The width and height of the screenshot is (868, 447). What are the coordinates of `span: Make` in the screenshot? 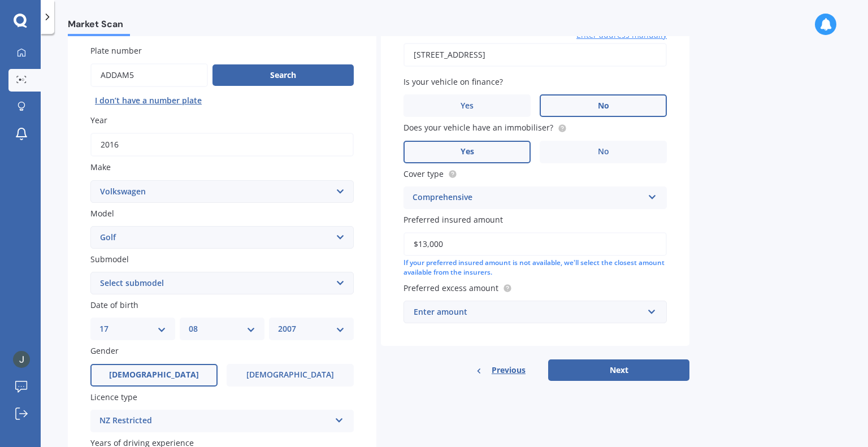 It's located at (101, 167).